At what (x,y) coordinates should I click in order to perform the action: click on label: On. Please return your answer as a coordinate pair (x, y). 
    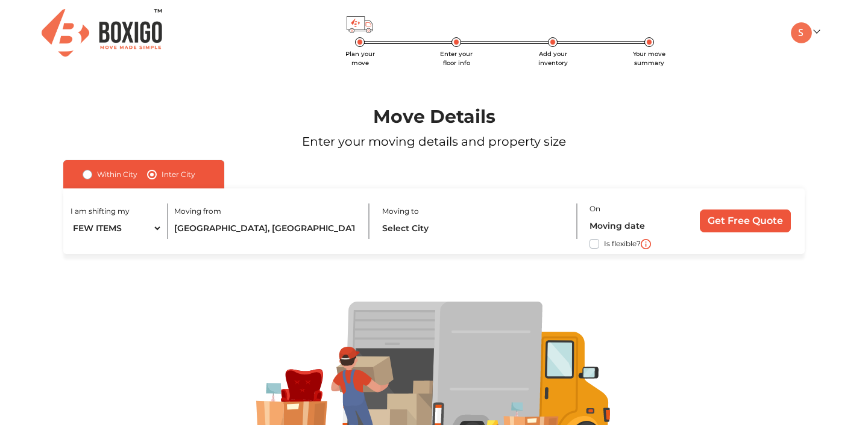
    Looking at the image, I should click on (595, 209).